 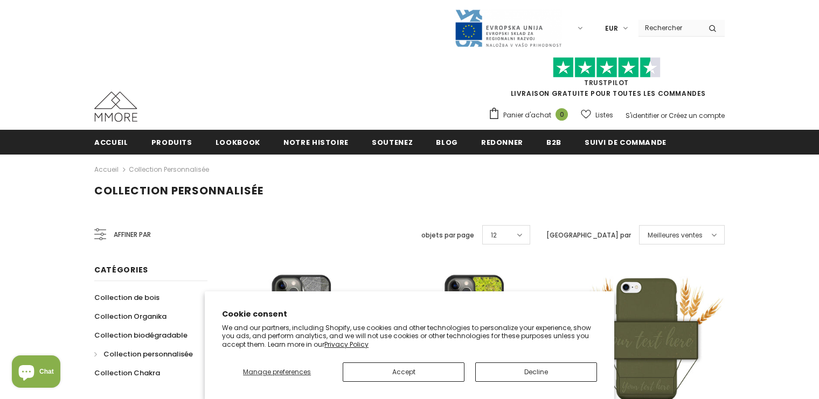 I want to click on span: LIVRAISON GRATUITE POUR TOUTES LES COMMANDES, so click(x=606, y=80).